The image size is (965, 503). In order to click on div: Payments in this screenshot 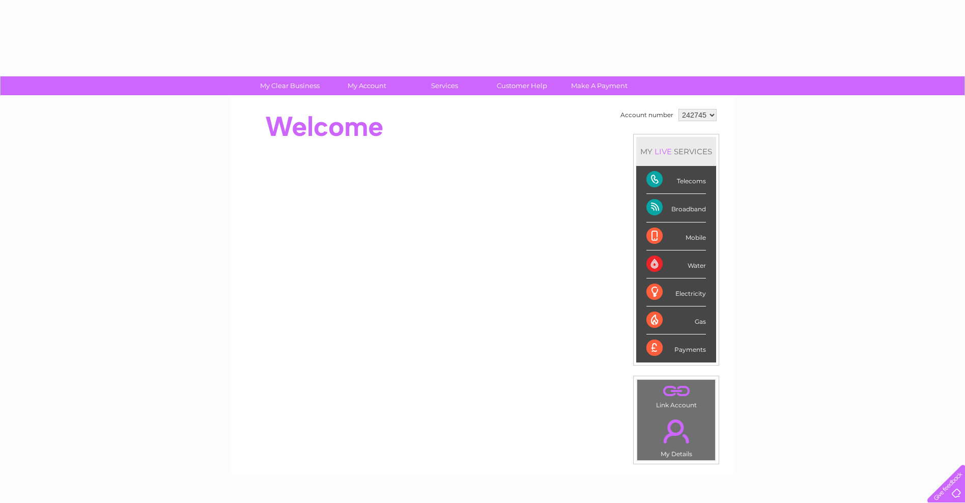, I will do `click(676, 348)`.